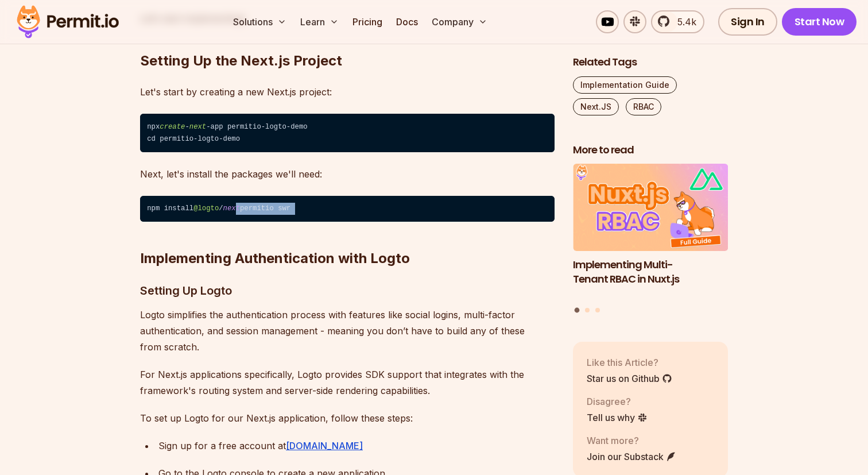 Image resolution: width=868 pixels, height=475 pixels. I want to click on a: 5.4k, so click(678, 22).